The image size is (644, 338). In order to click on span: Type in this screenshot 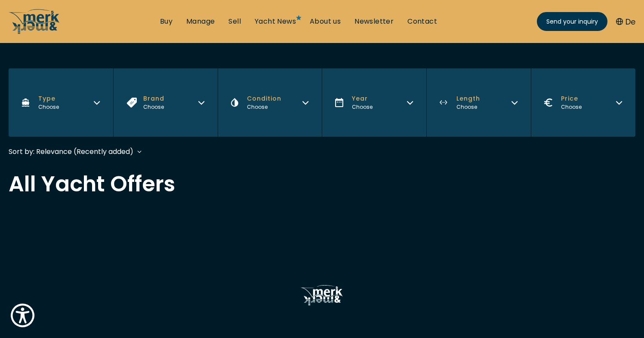, I will do `click(48, 99)`.